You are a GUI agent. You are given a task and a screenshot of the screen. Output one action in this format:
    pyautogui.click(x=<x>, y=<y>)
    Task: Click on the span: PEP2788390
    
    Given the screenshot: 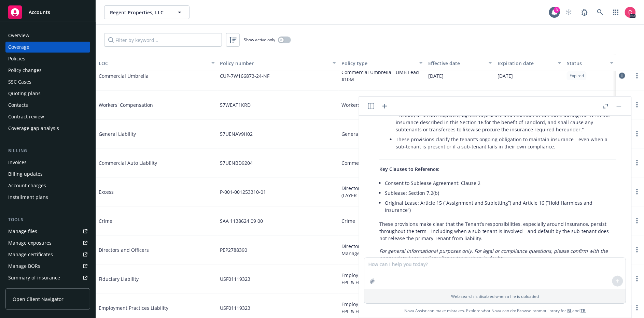 What is the action you would take?
    pyautogui.click(x=234, y=250)
    